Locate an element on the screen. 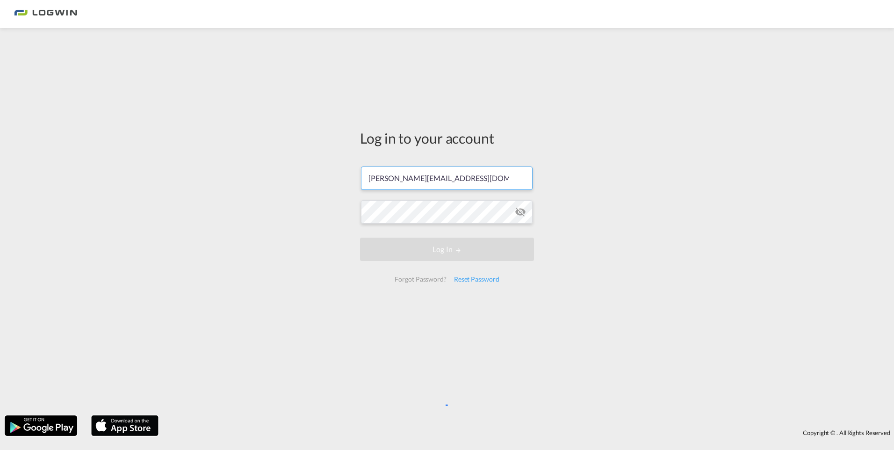  input: Enter email/phone number is located at coordinates (446, 178).